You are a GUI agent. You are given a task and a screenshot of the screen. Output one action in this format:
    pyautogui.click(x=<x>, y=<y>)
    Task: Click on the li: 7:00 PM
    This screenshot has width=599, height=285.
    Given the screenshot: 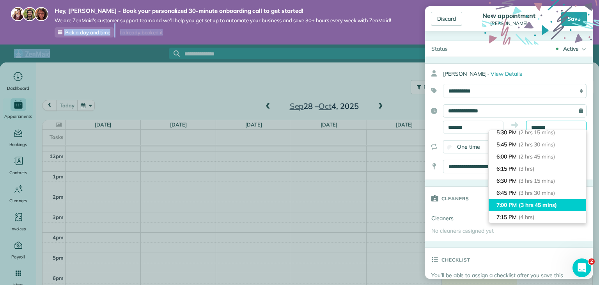 What is the action you would take?
    pyautogui.click(x=538, y=205)
    